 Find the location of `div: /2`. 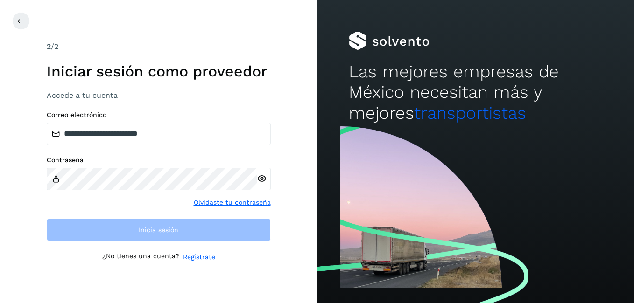

div: /2 is located at coordinates (159, 47).